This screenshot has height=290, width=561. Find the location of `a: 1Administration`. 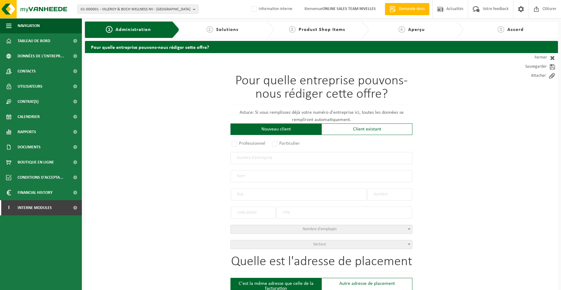

a: 1Administration is located at coordinates (128, 30).